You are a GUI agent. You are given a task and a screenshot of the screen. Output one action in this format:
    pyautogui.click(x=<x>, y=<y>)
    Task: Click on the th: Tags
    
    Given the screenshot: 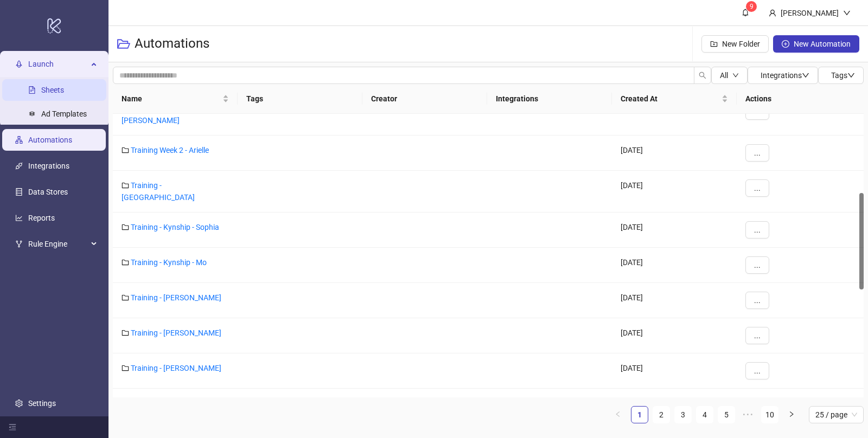 What is the action you would take?
    pyautogui.click(x=300, y=99)
    